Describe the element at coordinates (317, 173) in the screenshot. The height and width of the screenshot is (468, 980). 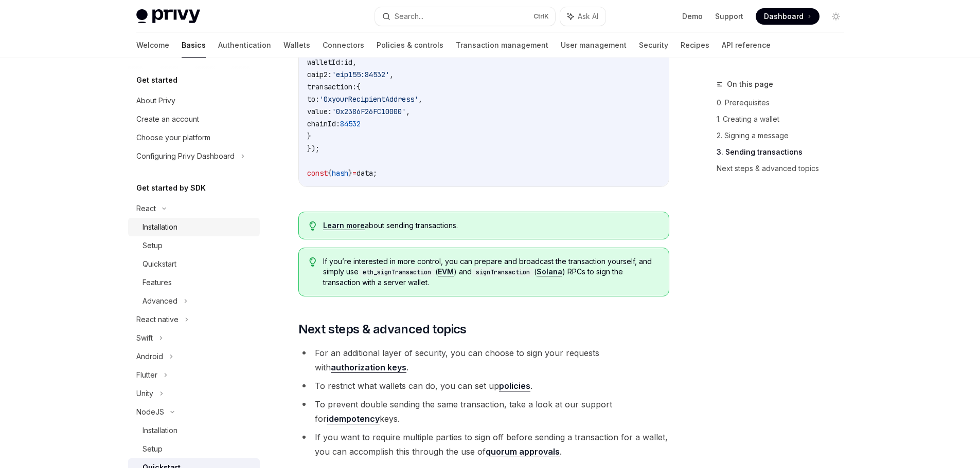
I see `span: const` at that location.